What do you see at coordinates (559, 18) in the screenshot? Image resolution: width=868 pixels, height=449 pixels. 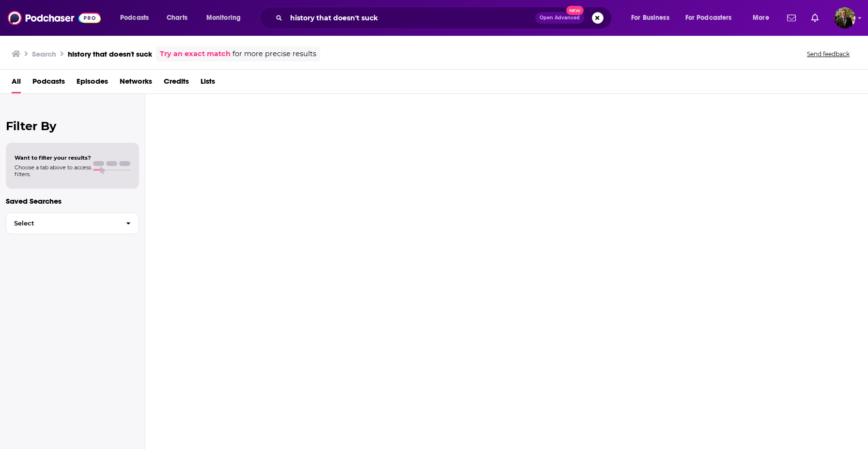 I see `span: Open Advanced` at bounding box center [559, 18].